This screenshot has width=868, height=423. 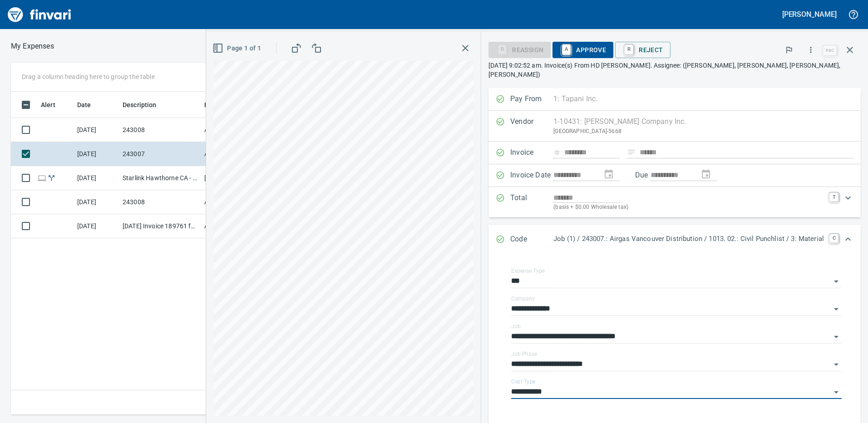 I want to click on p: Code, so click(x=531, y=239).